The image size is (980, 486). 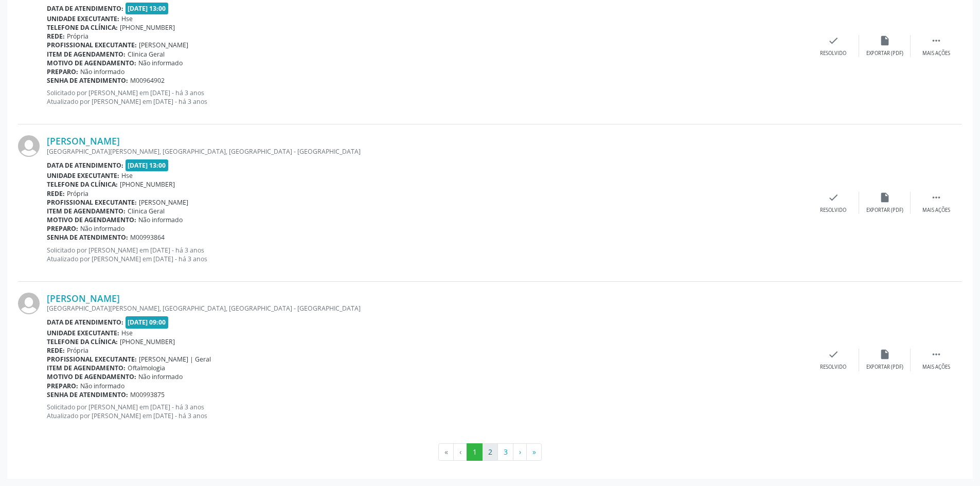 What do you see at coordinates (147, 80) in the screenshot?
I see `span: M00964902` at bounding box center [147, 80].